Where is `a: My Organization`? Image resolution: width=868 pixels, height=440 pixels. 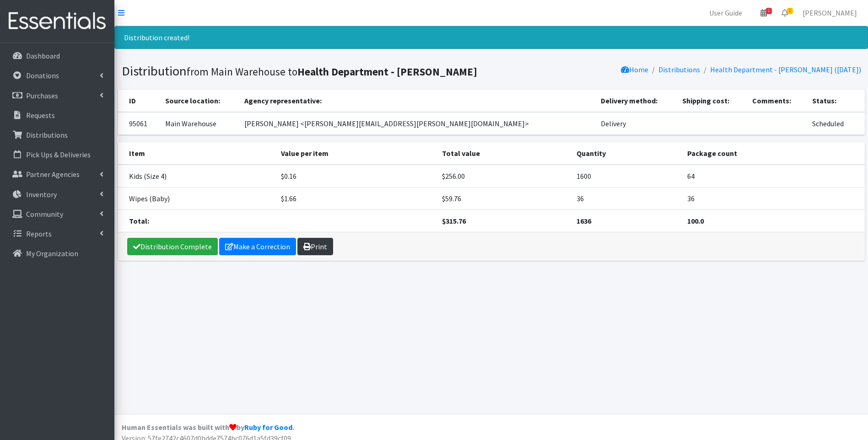
a: My Organization is located at coordinates (57, 253).